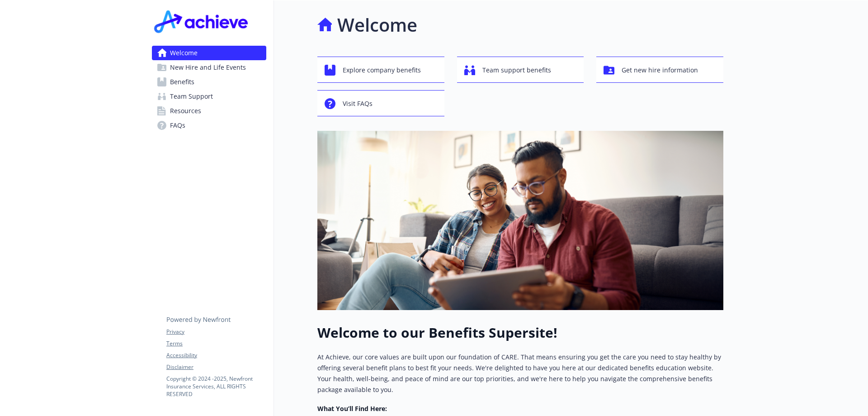 This screenshot has width=868, height=416. What do you see at coordinates (216, 332) in the screenshot?
I see `a: Privacy` at bounding box center [216, 332].